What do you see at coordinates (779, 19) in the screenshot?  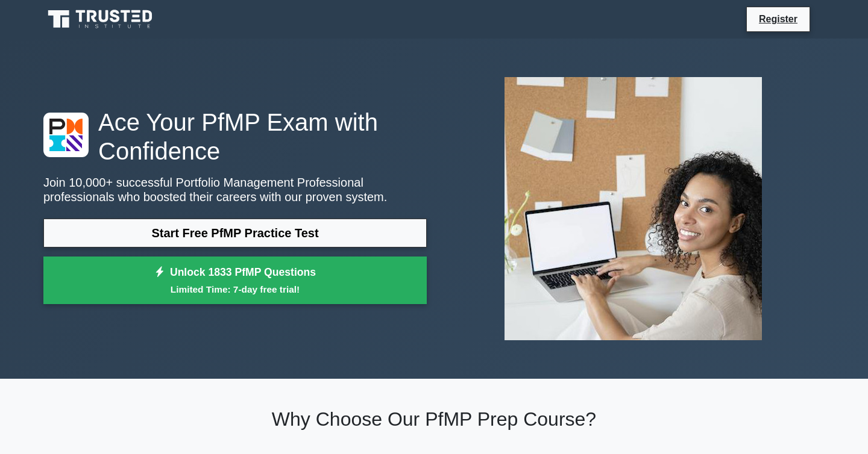 I see `a: Register` at bounding box center [779, 19].